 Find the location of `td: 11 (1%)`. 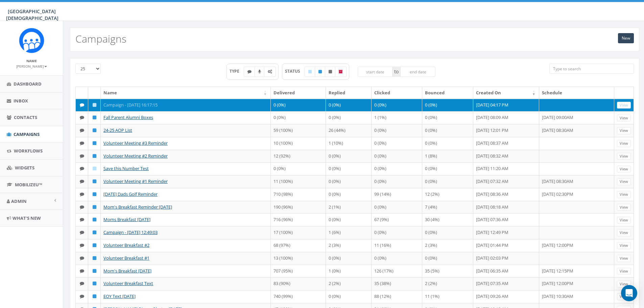

td: 11 (1%) is located at coordinates (447, 297).